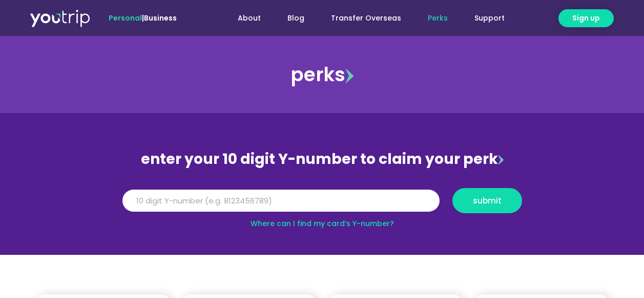 This screenshot has width=644, height=298. What do you see at coordinates (488, 200) in the screenshot?
I see `button: submit` at bounding box center [488, 200].